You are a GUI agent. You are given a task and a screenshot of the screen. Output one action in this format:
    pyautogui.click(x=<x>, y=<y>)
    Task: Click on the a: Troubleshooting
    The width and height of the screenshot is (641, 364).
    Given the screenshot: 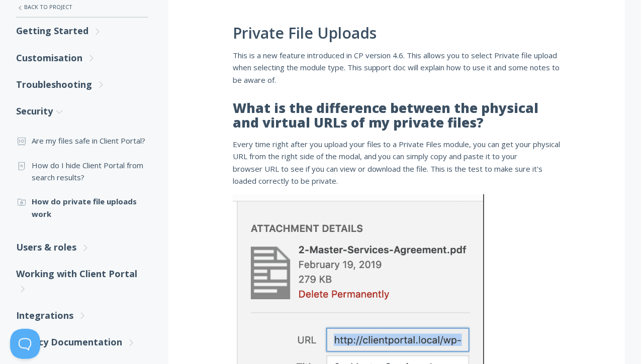 What is the action you would take?
    pyautogui.click(x=82, y=84)
    